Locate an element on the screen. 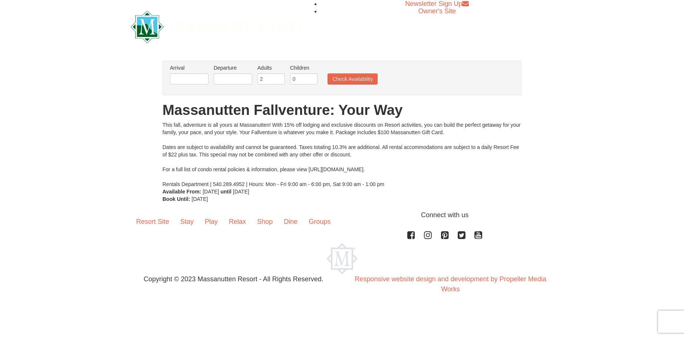 This screenshot has width=684, height=338. label: Arrival is located at coordinates (189, 68).